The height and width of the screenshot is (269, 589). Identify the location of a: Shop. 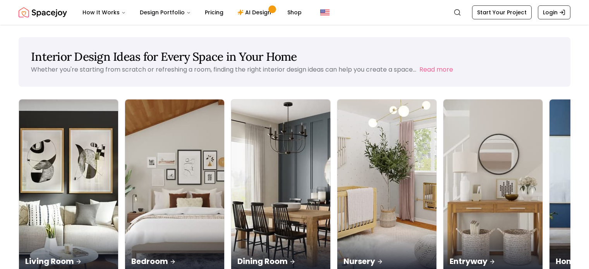
(294, 12).